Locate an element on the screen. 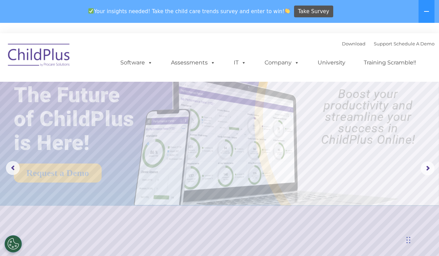 The width and height of the screenshot is (439, 256). a: Training Scramble!! is located at coordinates (390, 63).